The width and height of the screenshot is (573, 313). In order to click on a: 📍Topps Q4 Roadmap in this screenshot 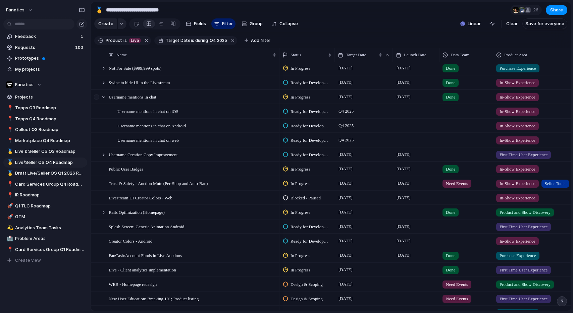, I will do `click(45, 119)`.